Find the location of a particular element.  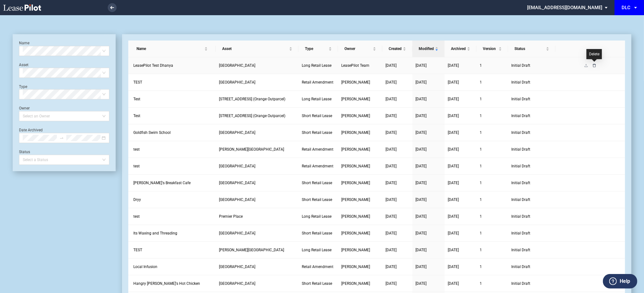

th: Type is located at coordinates (318, 48).